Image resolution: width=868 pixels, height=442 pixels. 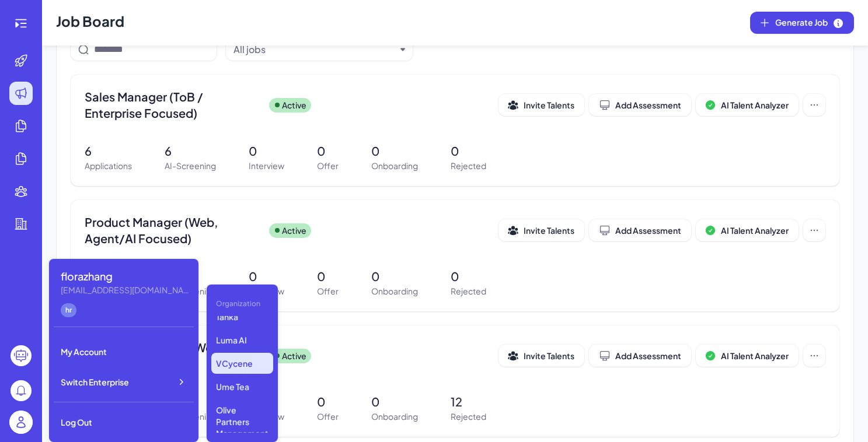 I want to click on p: Interview, so click(x=266, y=165).